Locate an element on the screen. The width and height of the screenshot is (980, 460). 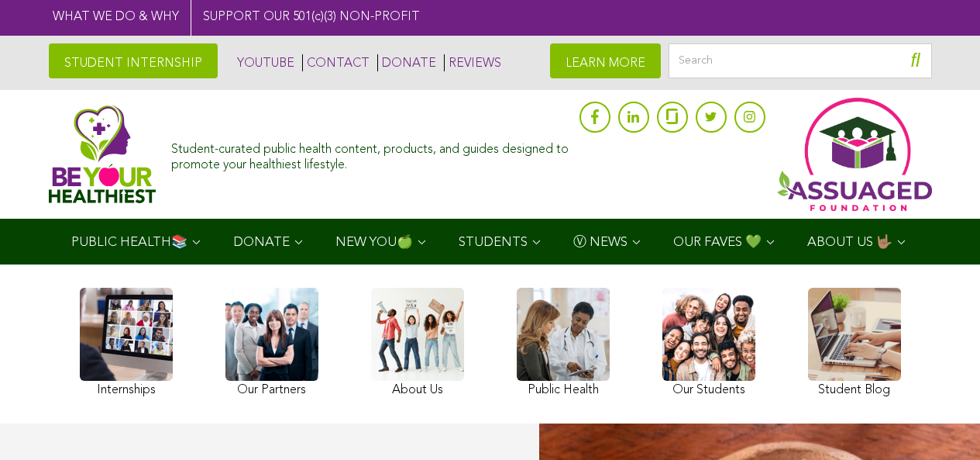
img: Assuaged is located at coordinates (103, 154).